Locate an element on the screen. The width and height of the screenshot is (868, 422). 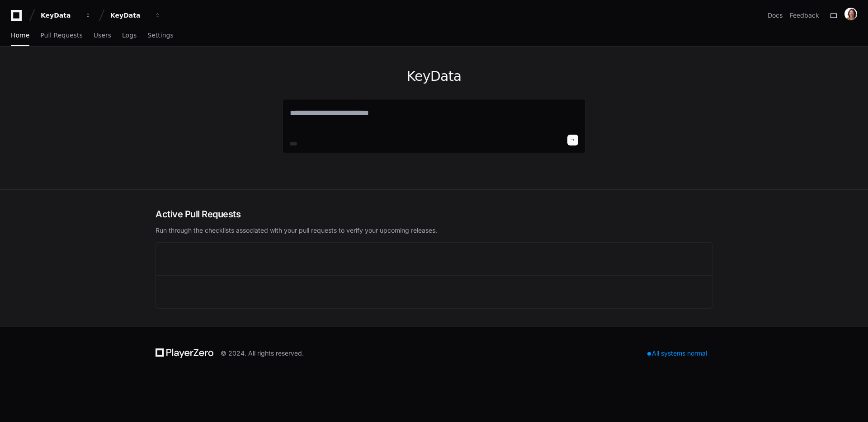
span: Logs is located at coordinates (129, 35).